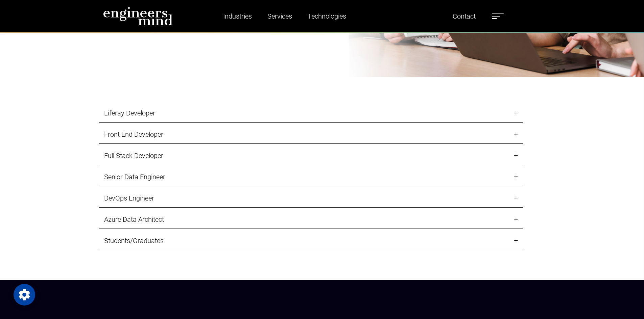 The height and width of the screenshot is (319, 644). Describe the element at coordinates (279, 16) in the screenshot. I see `a: Services` at that location.